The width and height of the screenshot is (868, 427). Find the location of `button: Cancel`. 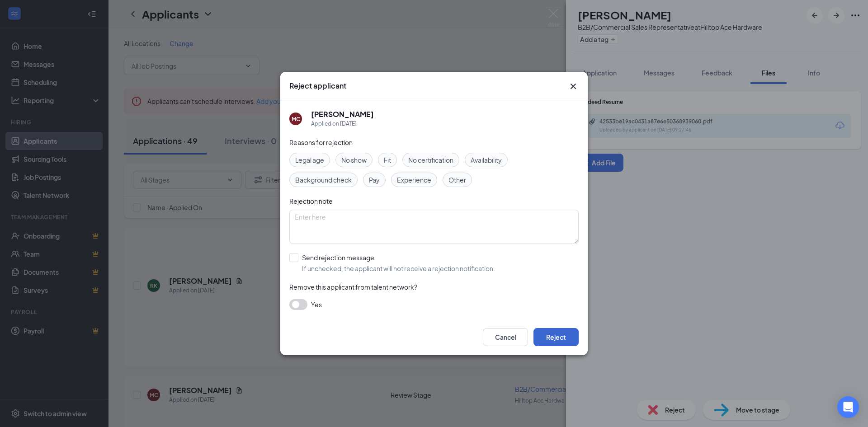

button: Cancel is located at coordinates (506, 337).